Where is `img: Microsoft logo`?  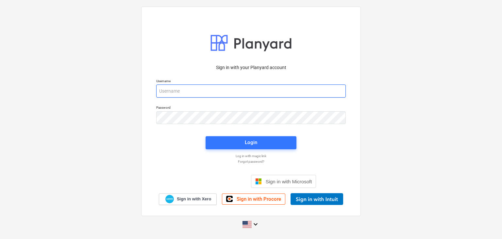 img: Microsoft logo is located at coordinates (259, 181).